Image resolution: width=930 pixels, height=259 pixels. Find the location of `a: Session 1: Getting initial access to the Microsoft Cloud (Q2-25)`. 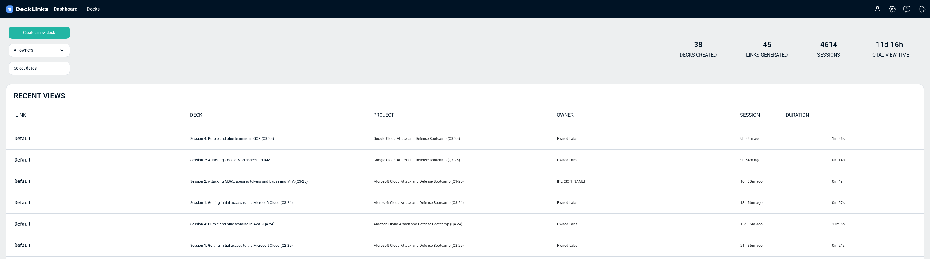

a: Session 1: Getting initial access to the Microsoft Cloud (Q2-25) is located at coordinates (242, 245).